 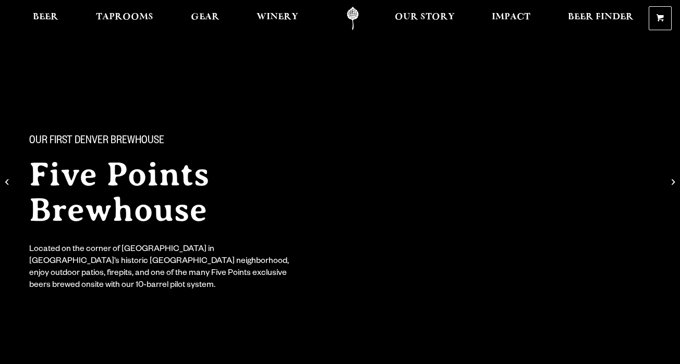 I want to click on span: Taprooms, so click(x=125, y=17).